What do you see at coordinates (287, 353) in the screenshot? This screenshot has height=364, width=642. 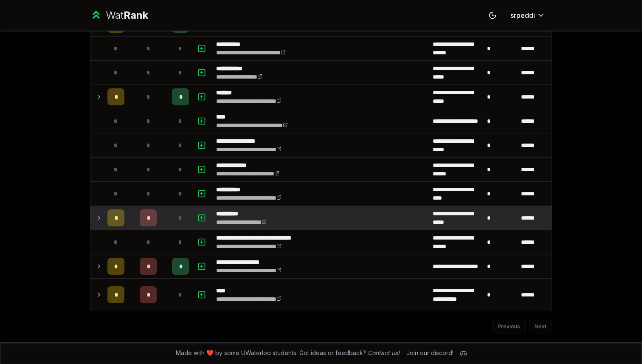 I see `span: Made with ❤️ by some UWaterloo students. Got ideas or feedback?` at bounding box center [287, 353].